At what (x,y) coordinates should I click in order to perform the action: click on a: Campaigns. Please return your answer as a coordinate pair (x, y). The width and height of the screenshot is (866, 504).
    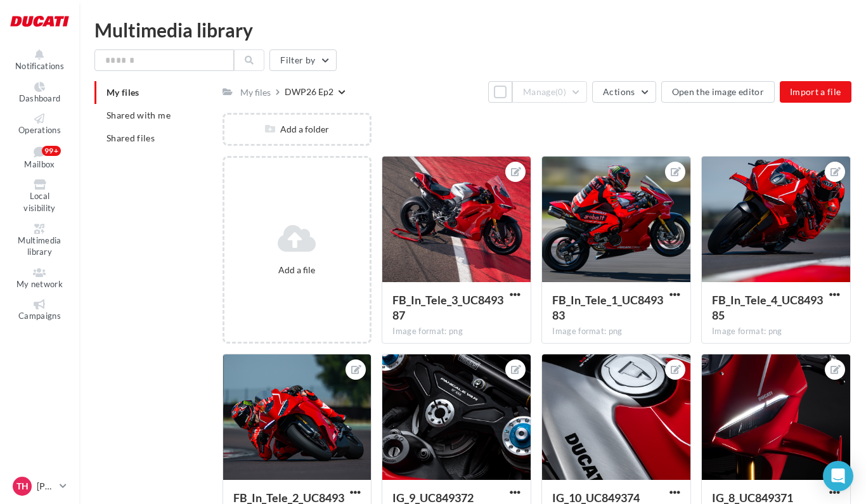
    Looking at the image, I should click on (39, 310).